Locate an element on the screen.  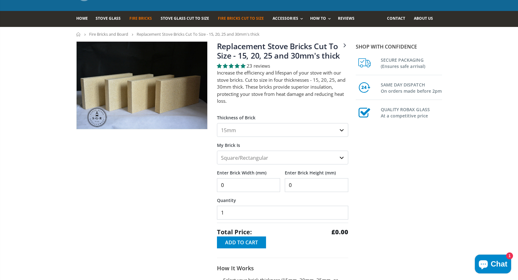
p: Increase the efficiency and lifespan of your stove with our stove bricks. Cut to size in four thi... is located at coordinates (283, 87).